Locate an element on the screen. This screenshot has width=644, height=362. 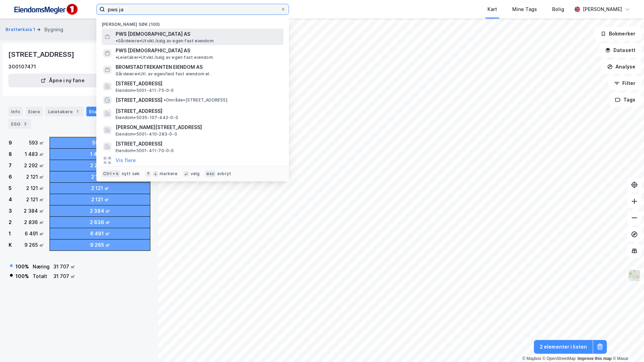
div: 4 is located at coordinates (10, 200).